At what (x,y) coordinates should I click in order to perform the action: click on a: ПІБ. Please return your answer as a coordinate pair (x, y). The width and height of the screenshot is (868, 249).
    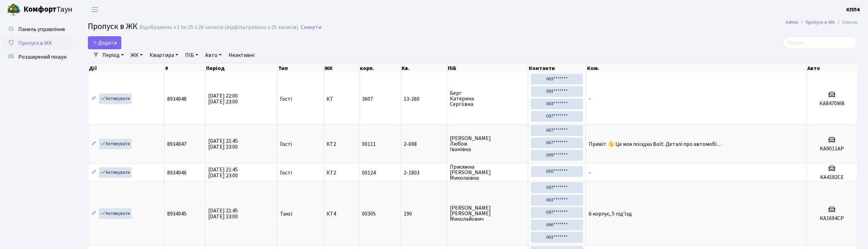
    Looking at the image, I should click on (191, 55).